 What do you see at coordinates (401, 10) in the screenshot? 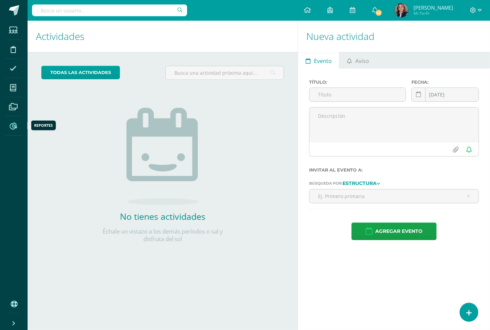
I see `img: 02931eb9dfe038bacbf7301e4bb6166e.png` at bounding box center [401, 10].